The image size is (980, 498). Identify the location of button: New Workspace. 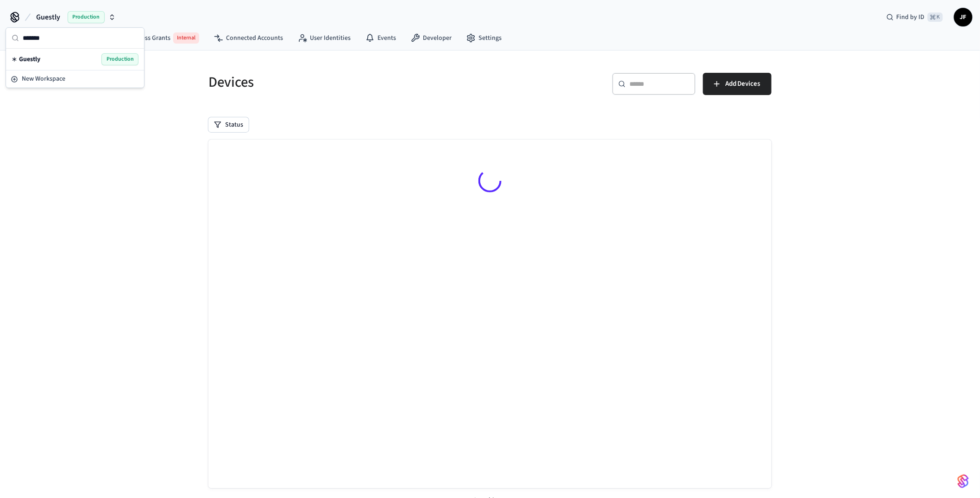
(75, 79).